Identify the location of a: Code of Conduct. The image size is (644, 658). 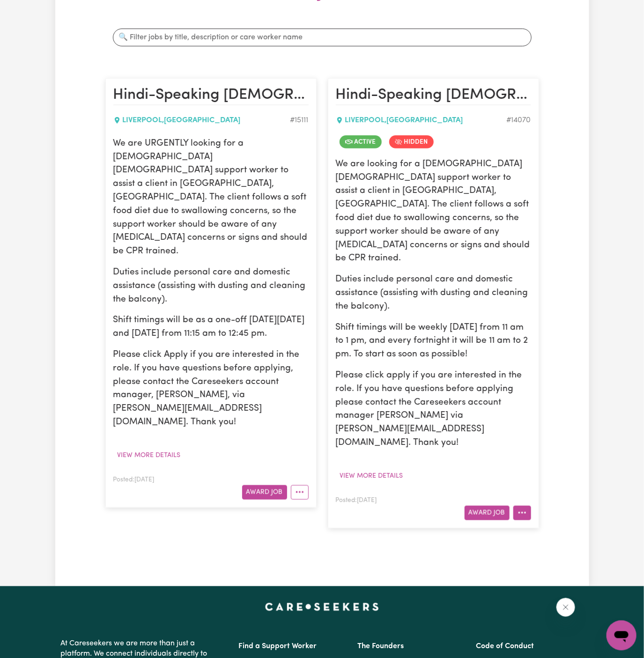
(505, 647).